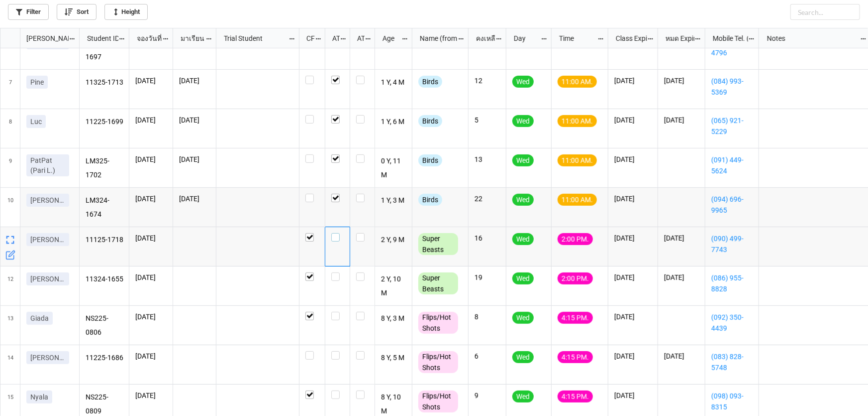 The height and width of the screenshot is (416, 868). Describe the element at coordinates (105, 168) in the screenshot. I see `p: LM325-1702` at that location.